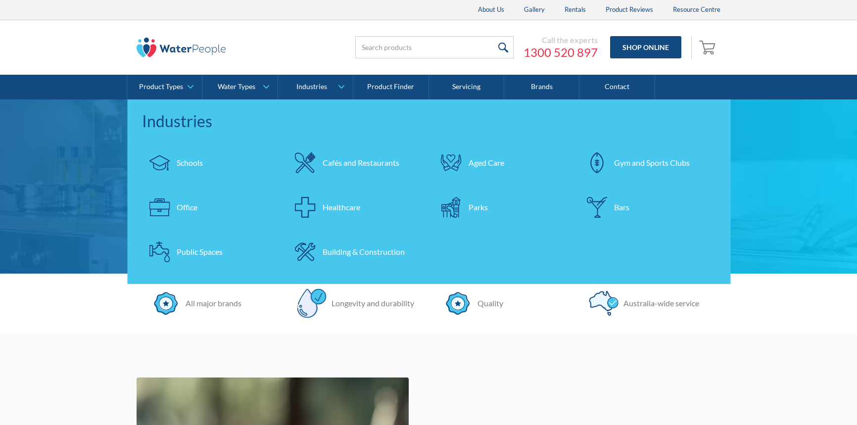 The image size is (857, 425). What do you see at coordinates (315, 87) in the screenshot?
I see `a: Industries` at bounding box center [315, 87].